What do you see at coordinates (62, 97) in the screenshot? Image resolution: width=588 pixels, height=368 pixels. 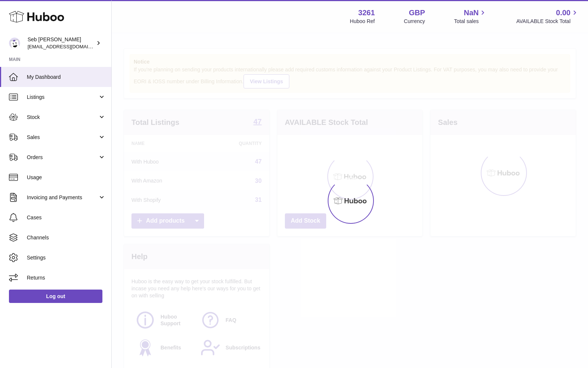 I see `span: Listings` at bounding box center [62, 97].